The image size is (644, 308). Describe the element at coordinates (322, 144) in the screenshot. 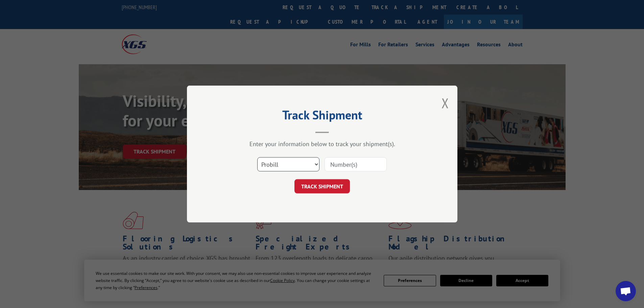

I see `div: Enter your information below to track your shipment(s).` at that location.